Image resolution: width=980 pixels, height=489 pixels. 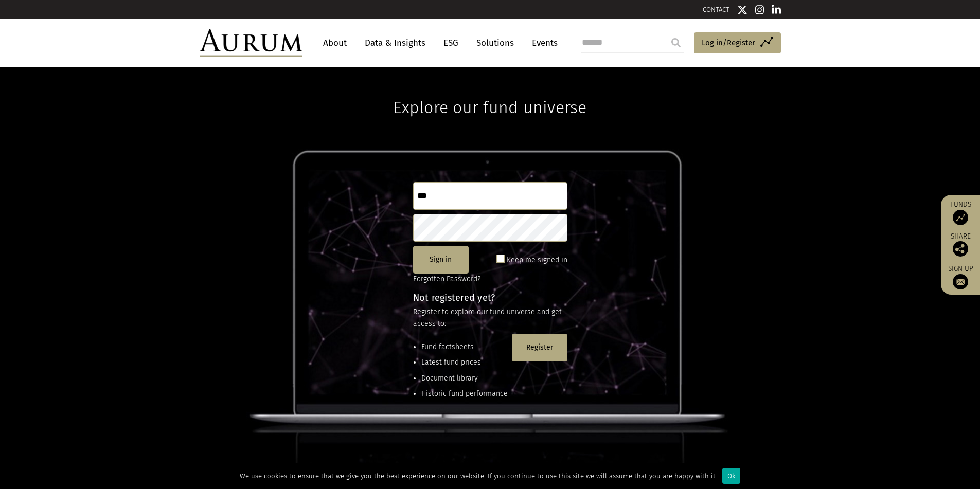 I want to click on a: Events, so click(x=542, y=43).